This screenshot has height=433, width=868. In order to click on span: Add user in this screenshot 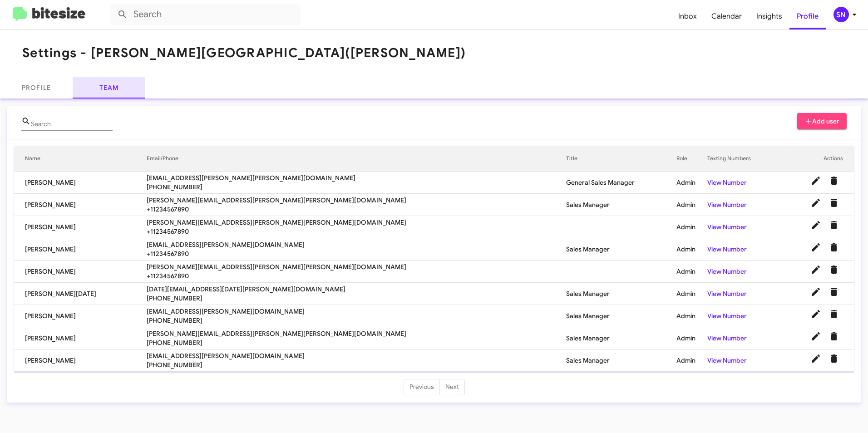, I will do `click(822, 121)`.